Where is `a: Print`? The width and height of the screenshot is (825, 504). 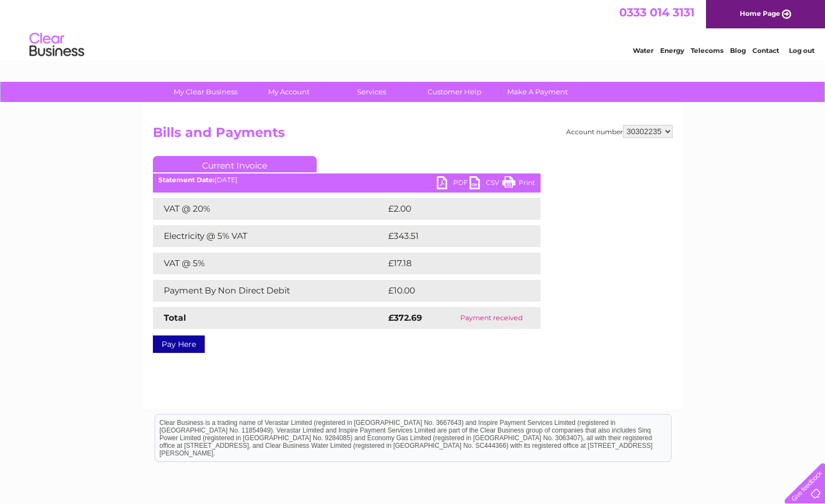 a: Print is located at coordinates (518, 184).